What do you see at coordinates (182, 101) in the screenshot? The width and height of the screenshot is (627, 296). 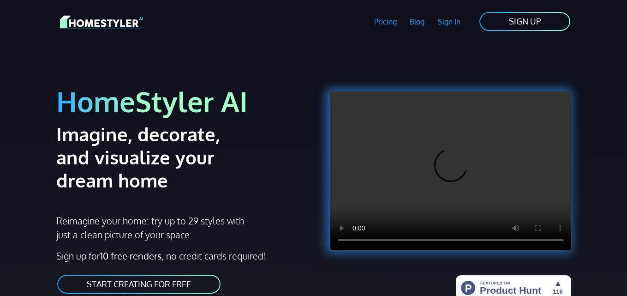 I see `h1: HomeStyler AI` at bounding box center [182, 101].